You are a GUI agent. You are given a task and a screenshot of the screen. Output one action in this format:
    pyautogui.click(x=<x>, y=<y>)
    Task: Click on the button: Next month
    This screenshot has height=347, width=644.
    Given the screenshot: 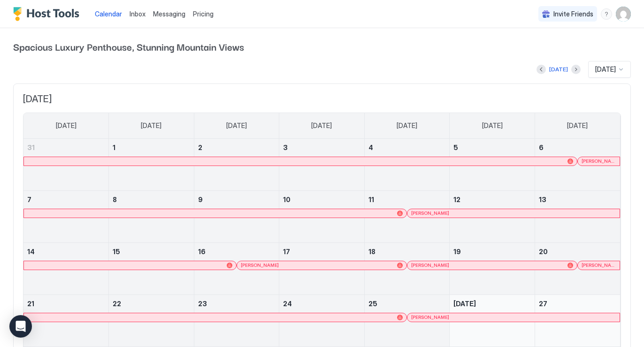 What is the action you would take?
    pyautogui.click(x=576, y=69)
    